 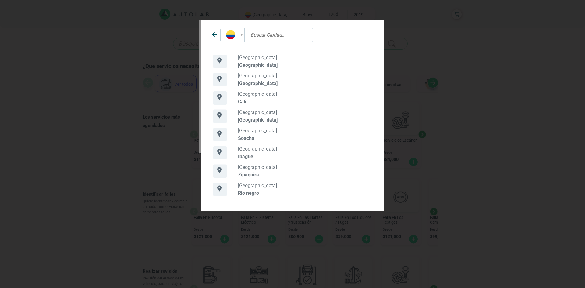 I want to click on p: Cali, so click(x=304, y=101).